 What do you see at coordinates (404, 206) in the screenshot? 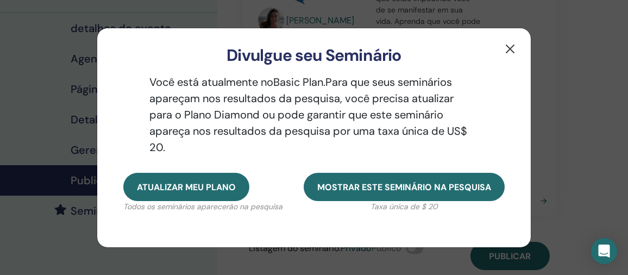
I see `p: Taxa única de $ 20` at bounding box center [404, 206].